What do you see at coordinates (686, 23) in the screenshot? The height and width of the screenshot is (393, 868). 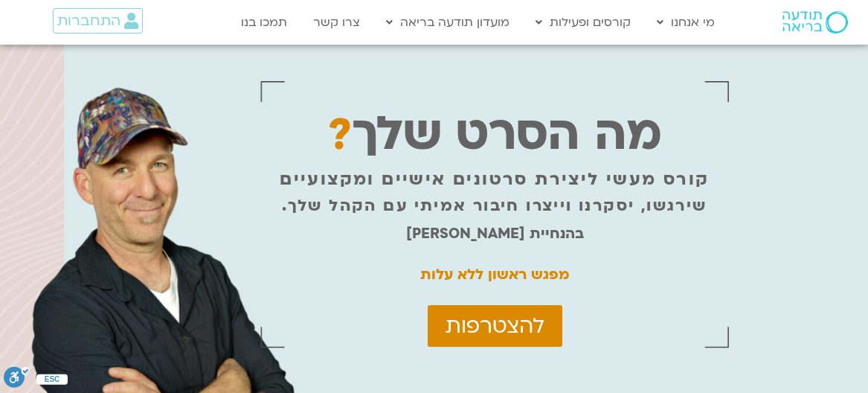 I see `a: מי אנחנו` at bounding box center [686, 23].